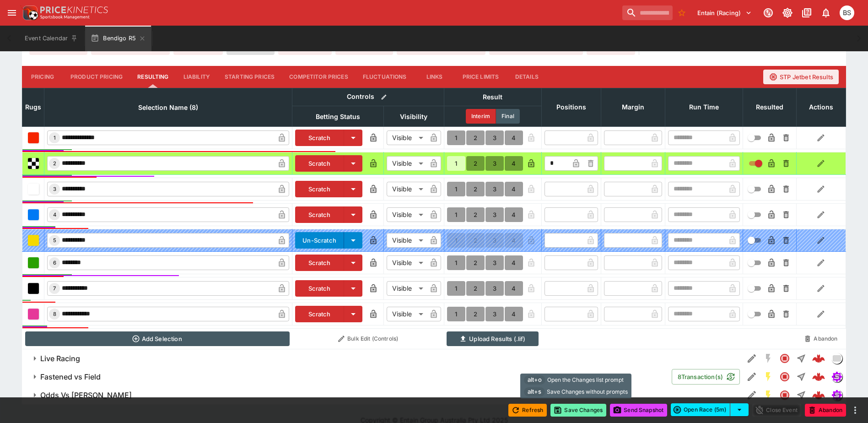 The image size is (868, 423). What do you see at coordinates (768, 377) in the screenshot?
I see `button: SGM Enabled` at bounding box center [768, 377].